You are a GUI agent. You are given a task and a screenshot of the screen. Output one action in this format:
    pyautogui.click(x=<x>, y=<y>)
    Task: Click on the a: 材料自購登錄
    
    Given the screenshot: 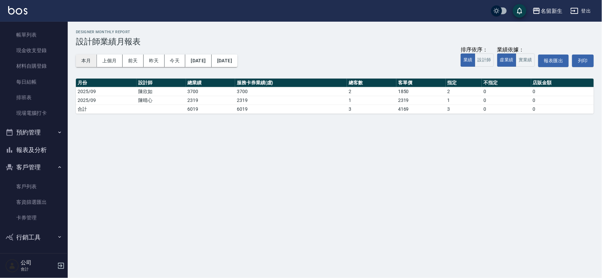 What is the action you would take?
    pyautogui.click(x=34, y=66)
    